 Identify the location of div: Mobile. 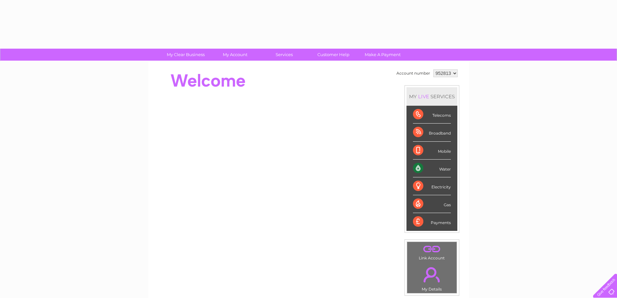
(432, 150).